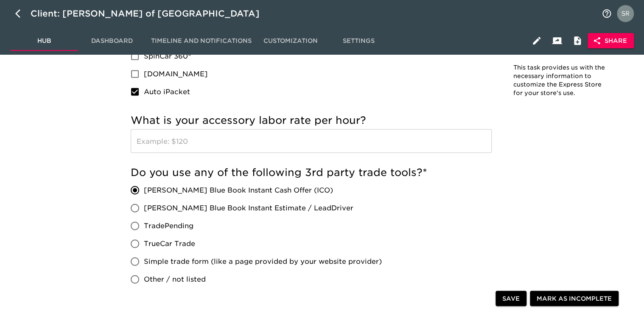  Describe the element at coordinates (169, 226) in the screenshot. I see `span: TradePending` at that location.